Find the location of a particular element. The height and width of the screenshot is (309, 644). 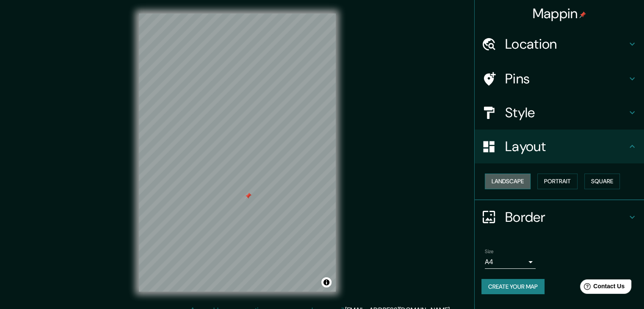

div: A4 is located at coordinates (510, 262).